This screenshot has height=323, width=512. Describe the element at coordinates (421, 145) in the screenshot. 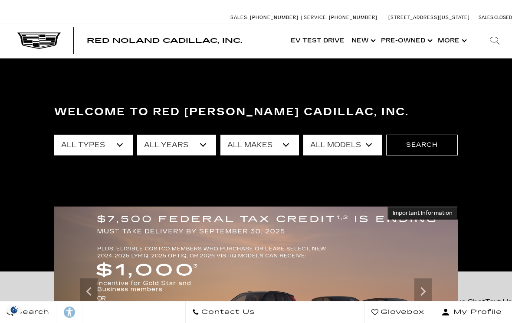

I see `button: Search` at that location.